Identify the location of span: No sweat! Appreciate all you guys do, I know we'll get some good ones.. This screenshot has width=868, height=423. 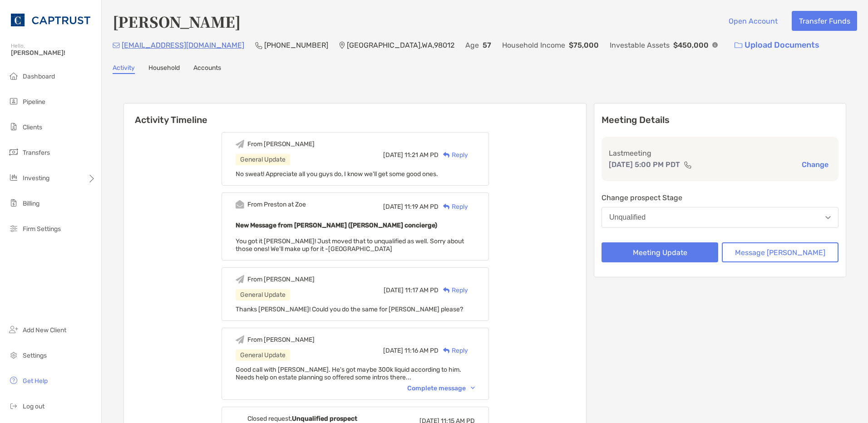
(337, 174).